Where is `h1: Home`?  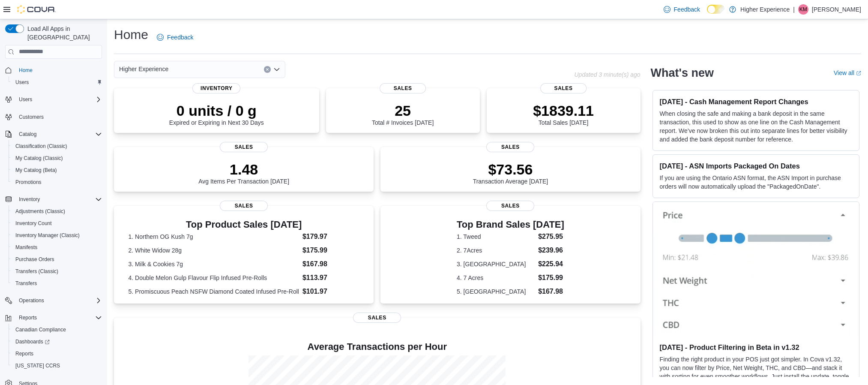
h1: Home is located at coordinates (131, 35).